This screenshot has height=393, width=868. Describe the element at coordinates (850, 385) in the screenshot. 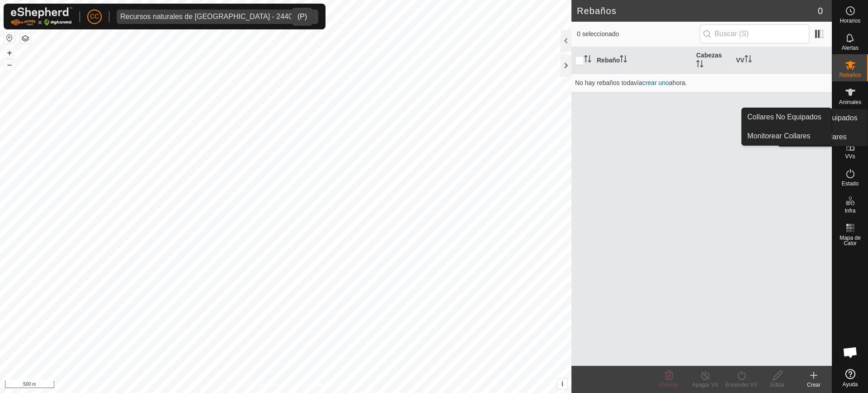

I see `span: Ayuda` at that location.